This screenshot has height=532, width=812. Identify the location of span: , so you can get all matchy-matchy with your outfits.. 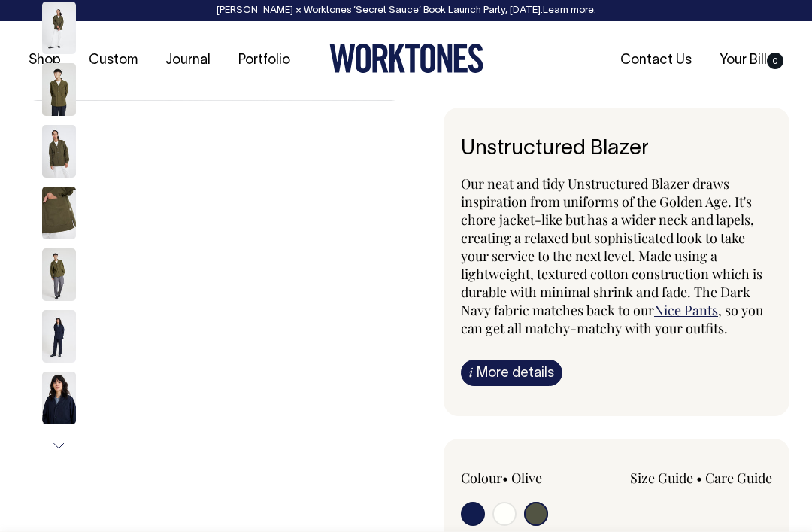
(612, 319).